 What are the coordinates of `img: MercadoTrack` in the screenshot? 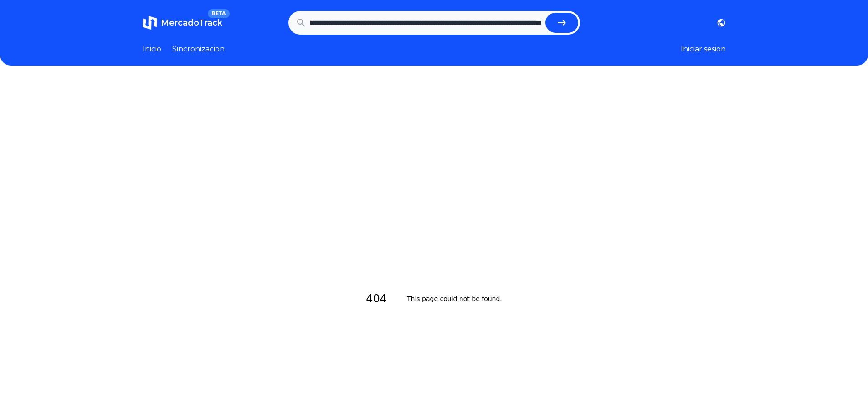 It's located at (150, 23).